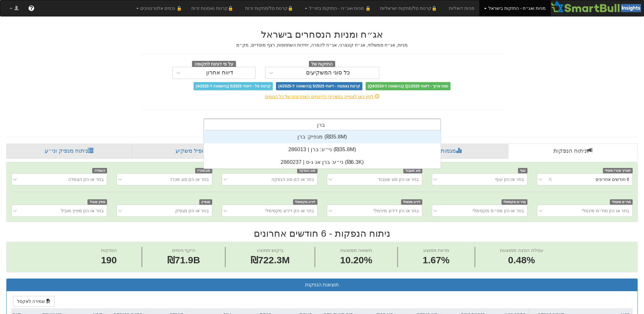 This screenshot has height=314, width=644. I want to click on h3: תוצאות הנפקות, so click(322, 285).